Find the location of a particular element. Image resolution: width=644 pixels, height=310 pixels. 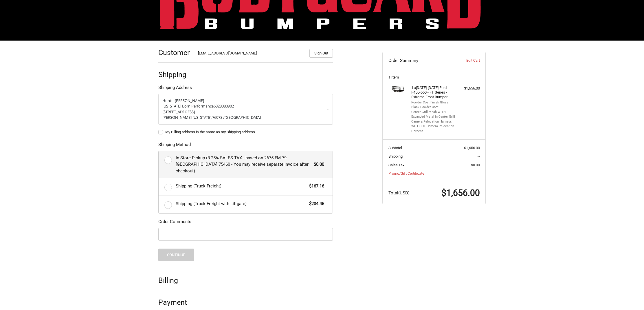

span: Shipping is located at coordinates (395, 156).